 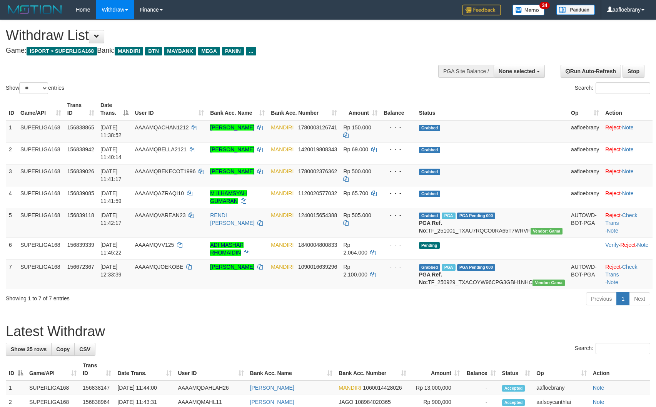 I want to click on span: 156838865, so click(x=81, y=127).